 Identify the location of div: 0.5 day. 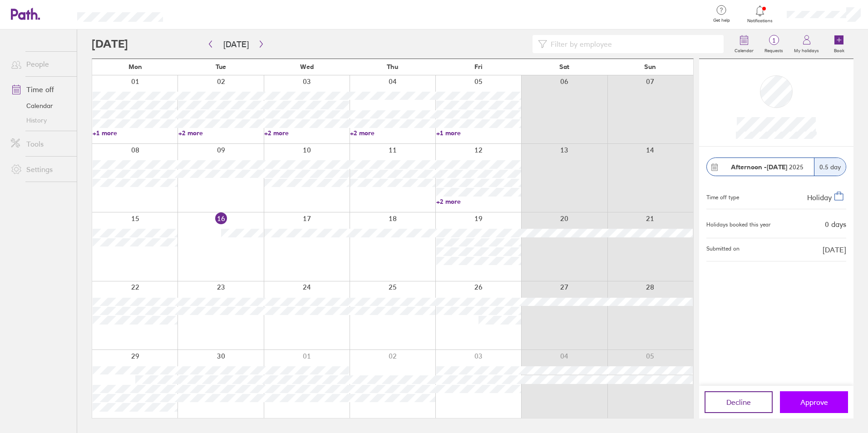
(830, 167).